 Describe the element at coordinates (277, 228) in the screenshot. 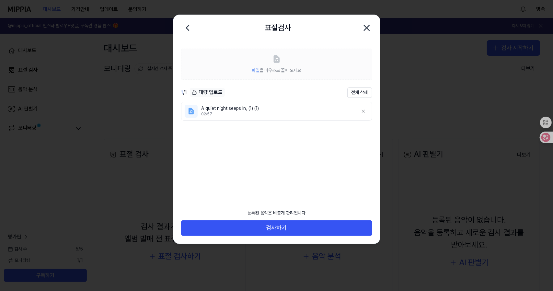

I see `button: 검사하기` at that location.